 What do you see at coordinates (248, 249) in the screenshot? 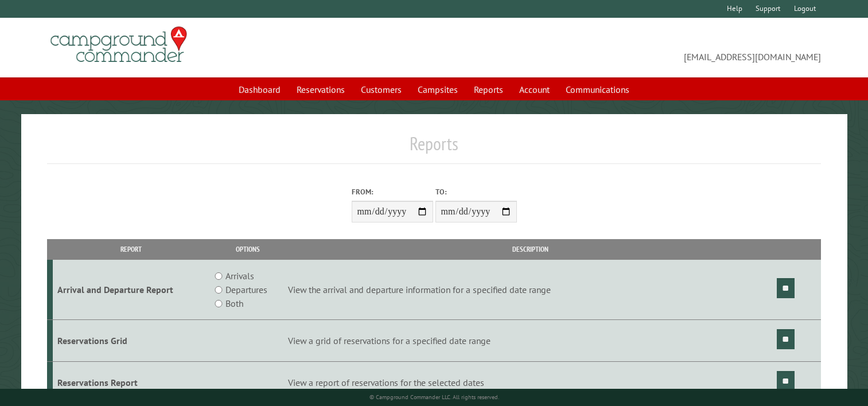
I see `th: Options` at bounding box center [248, 249].